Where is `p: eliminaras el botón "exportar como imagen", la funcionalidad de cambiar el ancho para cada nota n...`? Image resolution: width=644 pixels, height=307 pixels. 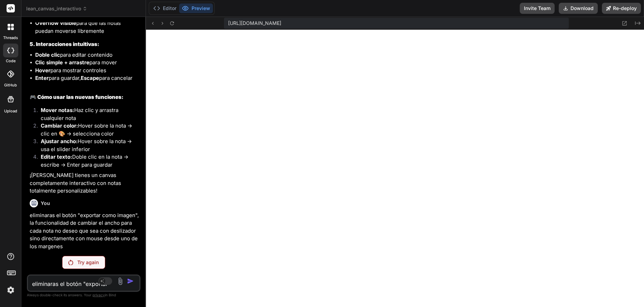
p: eliminaras el botón "exportar como imagen", la funcionalidad de cambiar el ancho para cada nota n... is located at coordinates (84, 231).